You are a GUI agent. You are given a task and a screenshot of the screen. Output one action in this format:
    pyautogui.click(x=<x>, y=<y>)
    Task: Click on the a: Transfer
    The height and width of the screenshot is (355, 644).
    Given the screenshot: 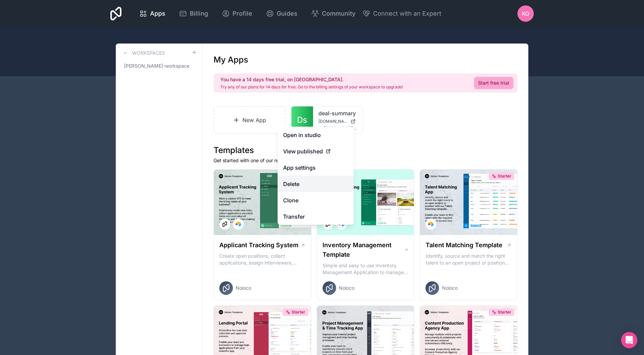 What is the action you would take?
    pyautogui.click(x=316, y=217)
    